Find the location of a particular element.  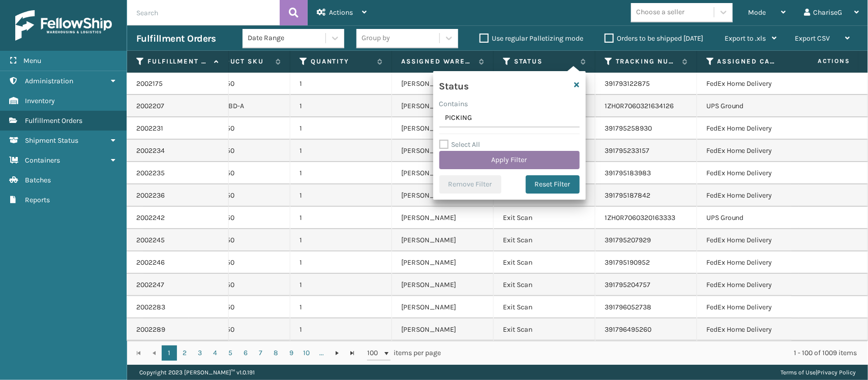

a: 2002247 is located at coordinates (150, 285).